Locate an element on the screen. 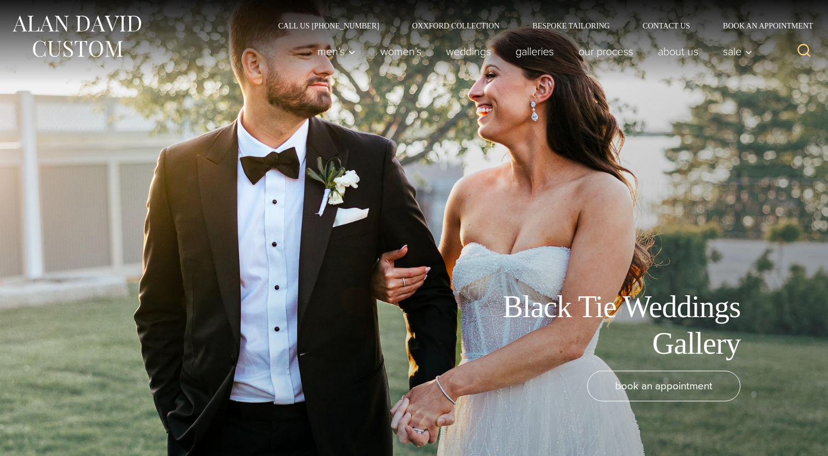  span: Sale is located at coordinates (737, 51).